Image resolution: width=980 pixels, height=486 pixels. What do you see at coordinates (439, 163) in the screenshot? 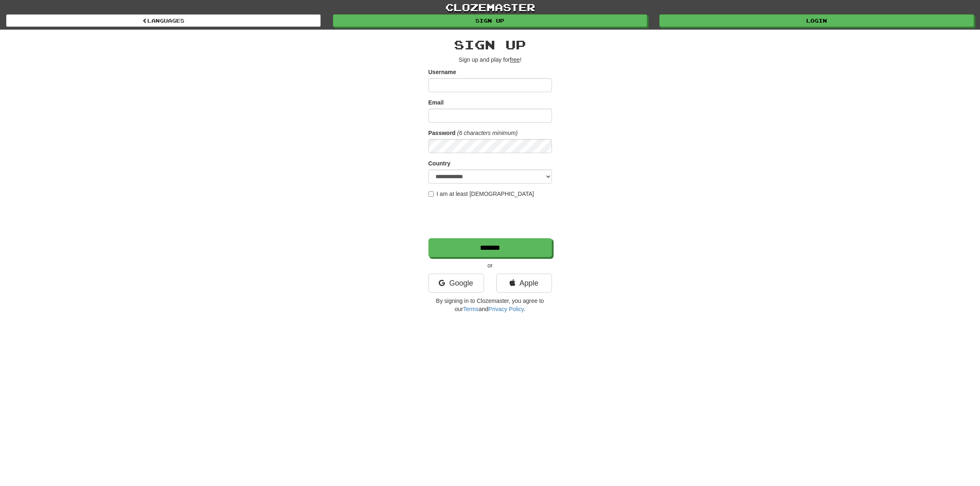
I see `label: Country` at bounding box center [439, 163].